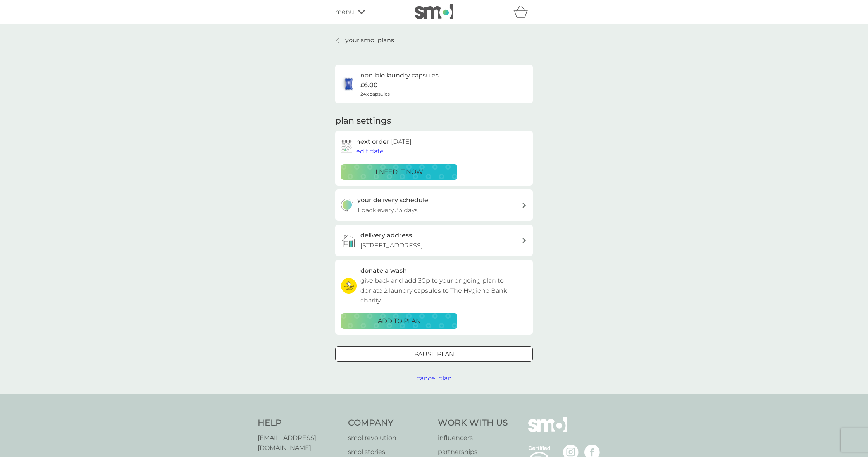 This screenshot has width=868, height=457. I want to click on button: your delivery schedule1 pack every 33 days, so click(434, 205).